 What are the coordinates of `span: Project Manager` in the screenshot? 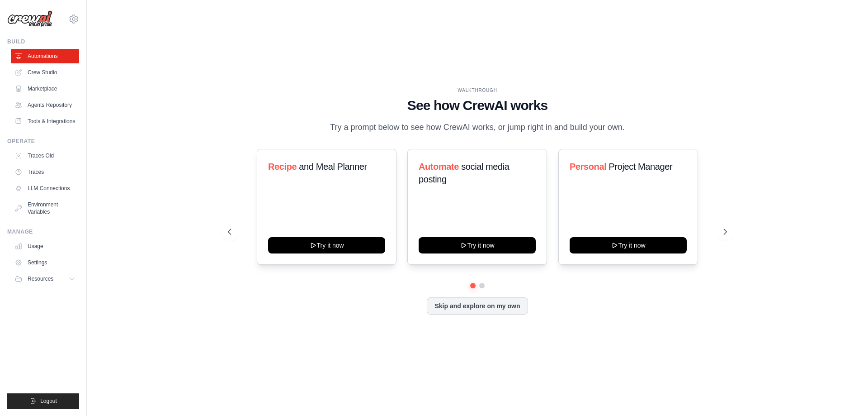 It's located at (640, 167).